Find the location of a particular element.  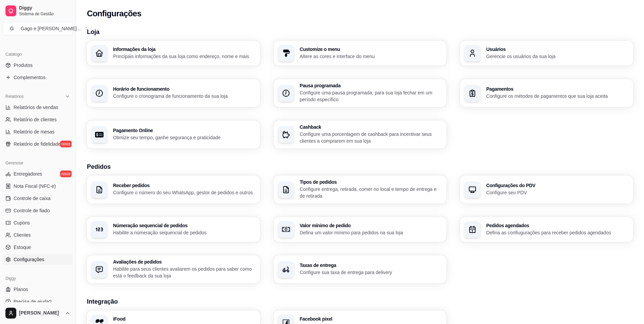

button: Valor mínimo de pedidoDefina um valor mínimo para pedidos na sua loja is located at coordinates (360, 229).